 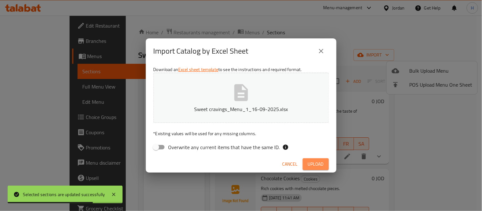 I want to click on span: Overwrite any current items that have the same ID., so click(x=224, y=147).